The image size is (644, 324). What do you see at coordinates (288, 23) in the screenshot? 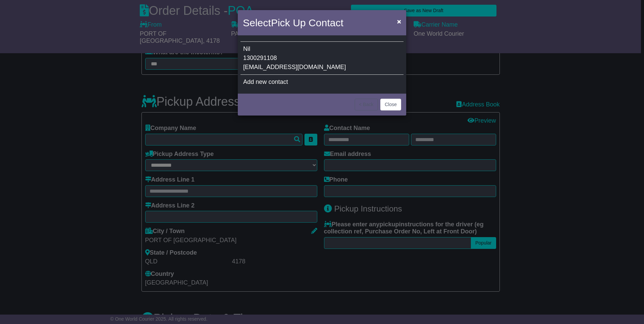
I see `span: Pick Up` at bounding box center [288, 23].